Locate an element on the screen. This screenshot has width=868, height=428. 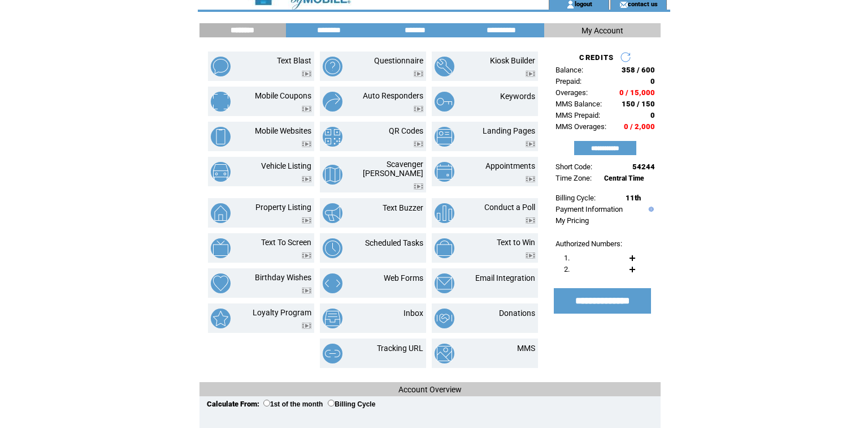
span: Prepaid: is located at coordinates (569, 81).